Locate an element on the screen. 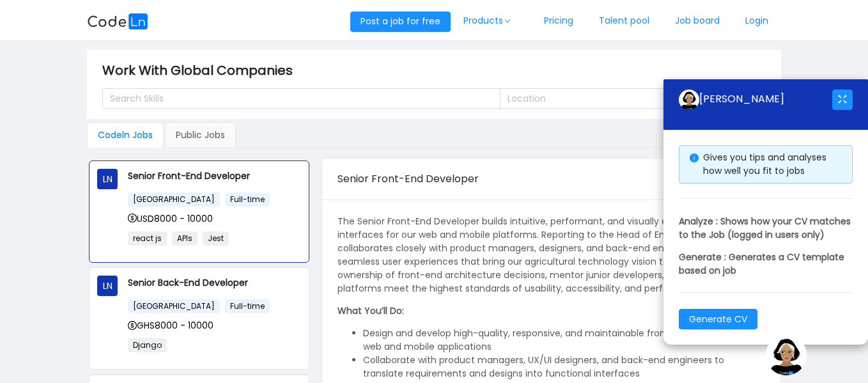 This screenshot has height=383, width=868. div: Search Skills is located at coordinates (296, 99).